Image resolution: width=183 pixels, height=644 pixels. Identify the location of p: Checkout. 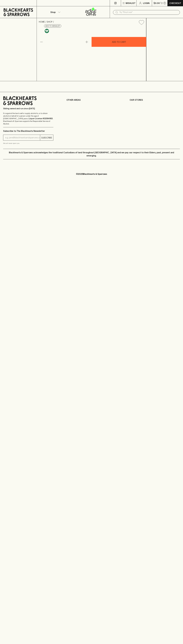
(175, 3).